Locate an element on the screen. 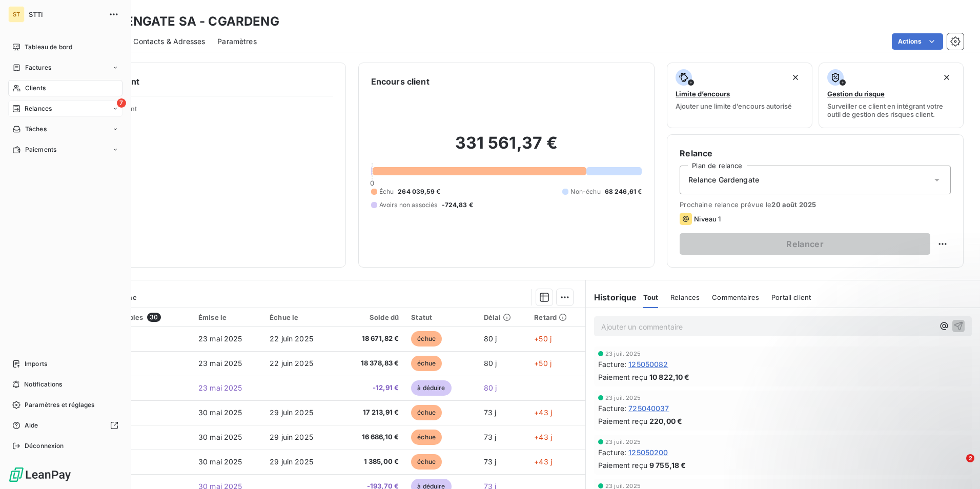  a: Aide is located at coordinates (65, 426).